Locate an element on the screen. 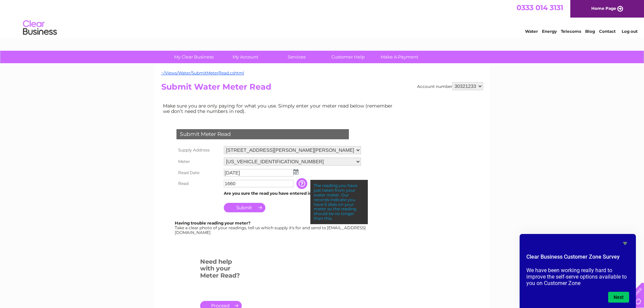  span: 0333 014 3131 is located at coordinates (540, 7).